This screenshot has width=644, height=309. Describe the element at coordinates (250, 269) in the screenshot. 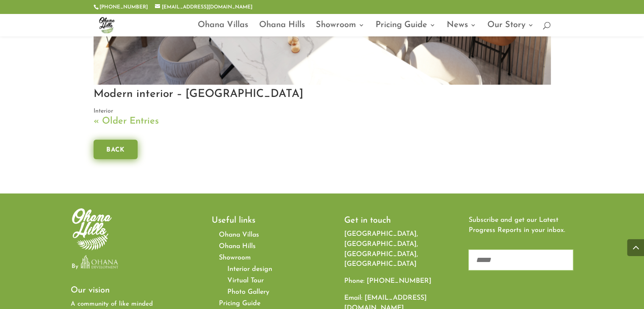

I see `span: Interior design` at that location.